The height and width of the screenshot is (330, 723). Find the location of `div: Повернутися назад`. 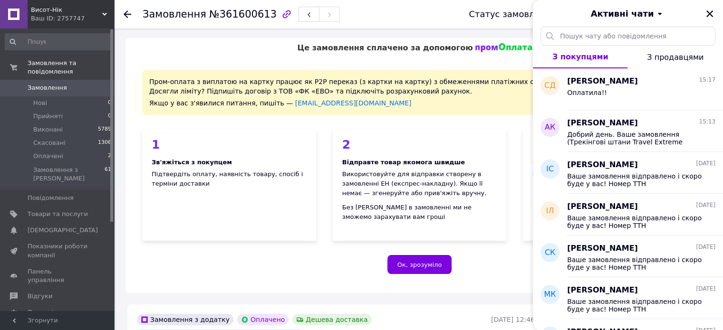

div: Повернутися назад is located at coordinates (127, 14).